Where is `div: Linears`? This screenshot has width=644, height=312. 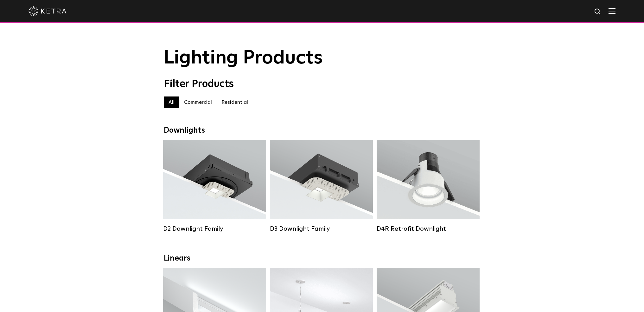 div: Linears is located at coordinates (322, 258).